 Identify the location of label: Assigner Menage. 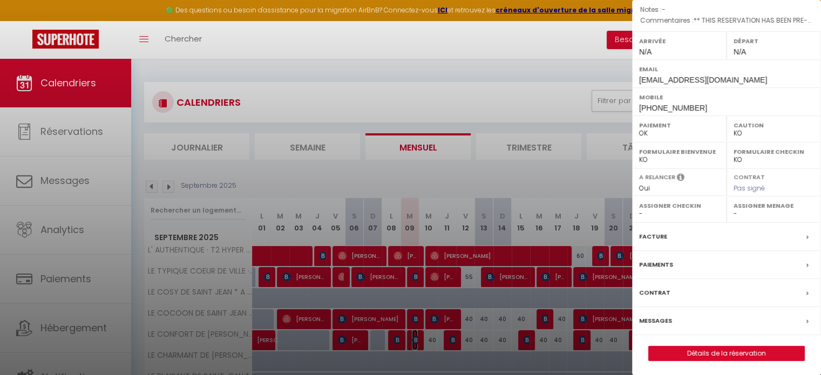
(773, 206).